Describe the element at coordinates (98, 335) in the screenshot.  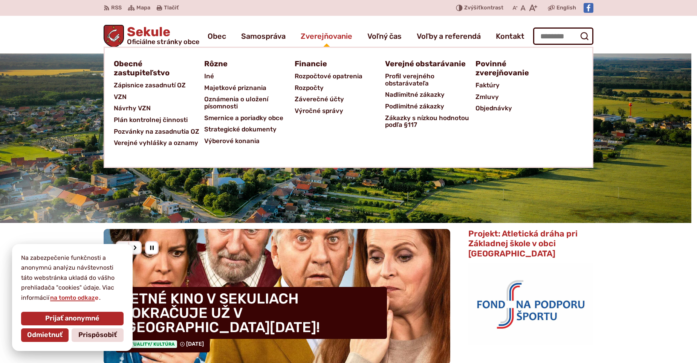
I see `button: Prispôsobiť` at that location.